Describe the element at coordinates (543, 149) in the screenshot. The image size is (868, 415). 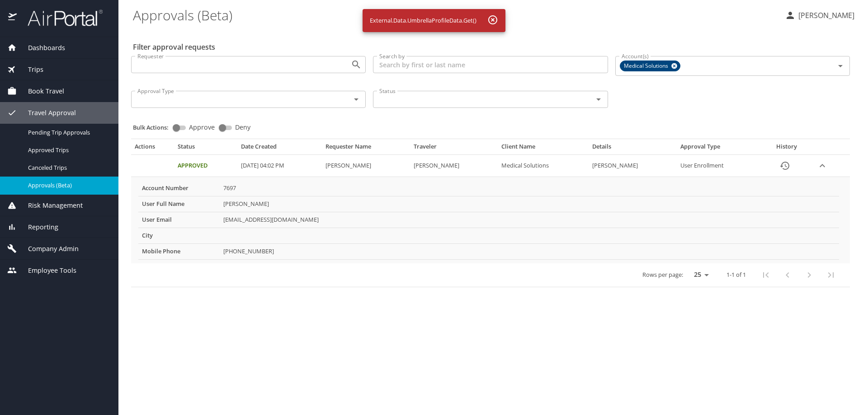
I see `th: Client Name` at that location.